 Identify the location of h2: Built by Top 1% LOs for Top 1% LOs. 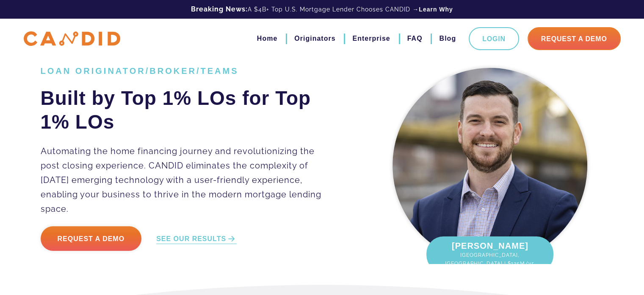
(187, 110).